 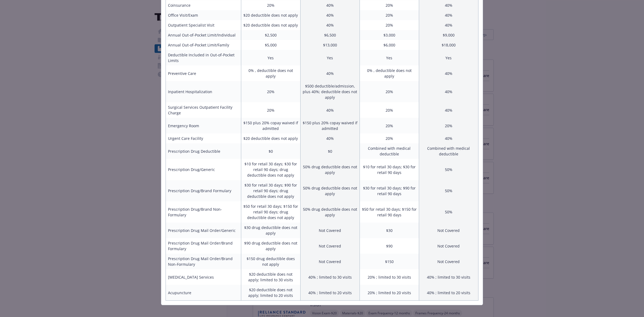 What do you see at coordinates (203, 230) in the screenshot?
I see `td: Prescription Drug Mail Order/Generic` at bounding box center [203, 230].